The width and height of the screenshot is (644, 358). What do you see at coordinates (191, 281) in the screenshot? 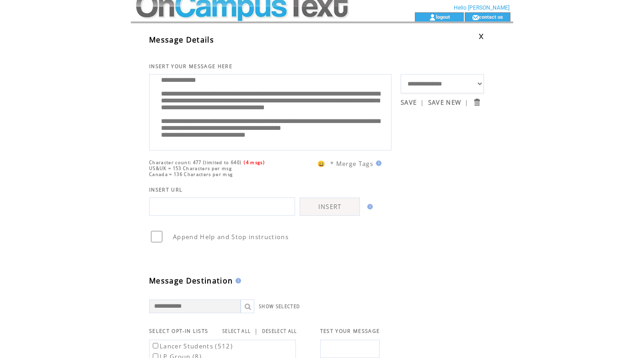
I see `span: Message Destination` at bounding box center [191, 281].